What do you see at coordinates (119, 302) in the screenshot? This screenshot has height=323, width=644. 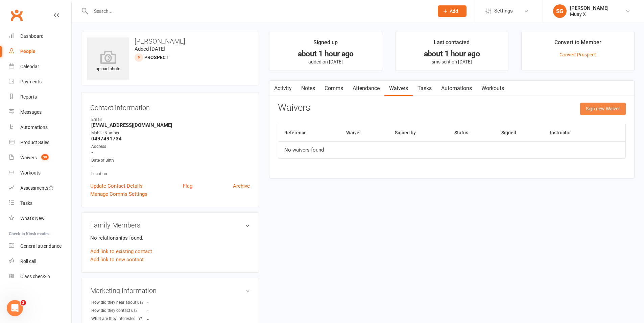 I see `div: How did they hear about us?` at bounding box center [119, 302].